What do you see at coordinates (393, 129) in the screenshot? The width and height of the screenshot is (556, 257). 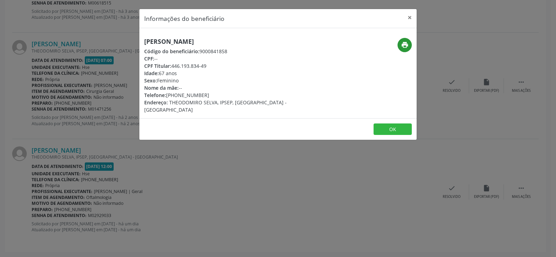 I see `button: OK` at bounding box center [393, 129].